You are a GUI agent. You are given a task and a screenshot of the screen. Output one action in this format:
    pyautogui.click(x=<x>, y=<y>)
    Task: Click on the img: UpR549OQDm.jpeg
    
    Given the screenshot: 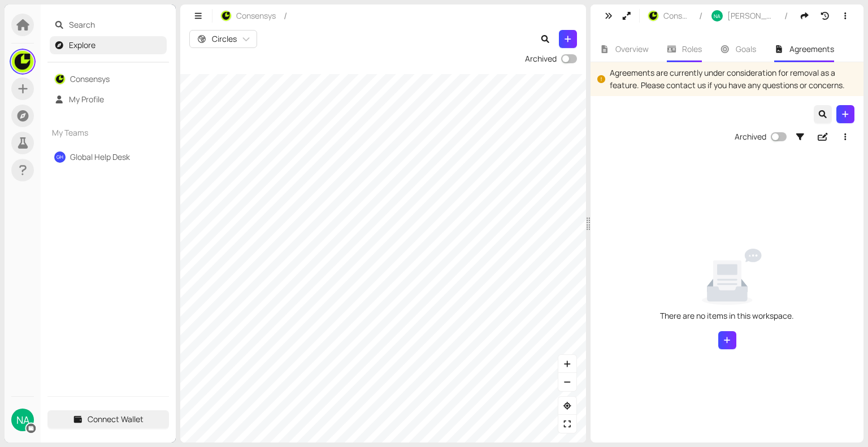 What is the action you would take?
    pyautogui.click(x=23, y=62)
    